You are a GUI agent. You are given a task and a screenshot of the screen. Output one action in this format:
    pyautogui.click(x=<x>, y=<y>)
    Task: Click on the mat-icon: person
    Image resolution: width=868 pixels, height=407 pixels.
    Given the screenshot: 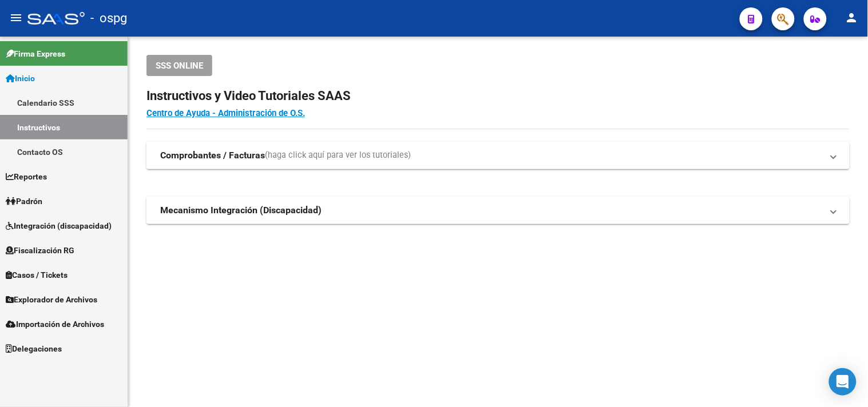 What is the action you would take?
    pyautogui.click(x=852, y=18)
    